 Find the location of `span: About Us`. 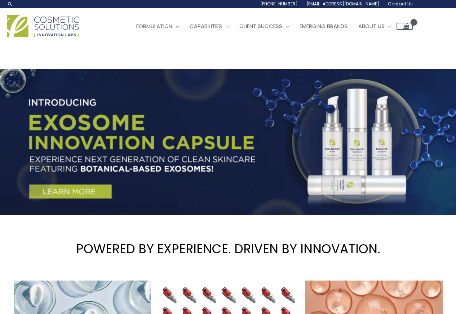

span: About Us is located at coordinates (371, 26).